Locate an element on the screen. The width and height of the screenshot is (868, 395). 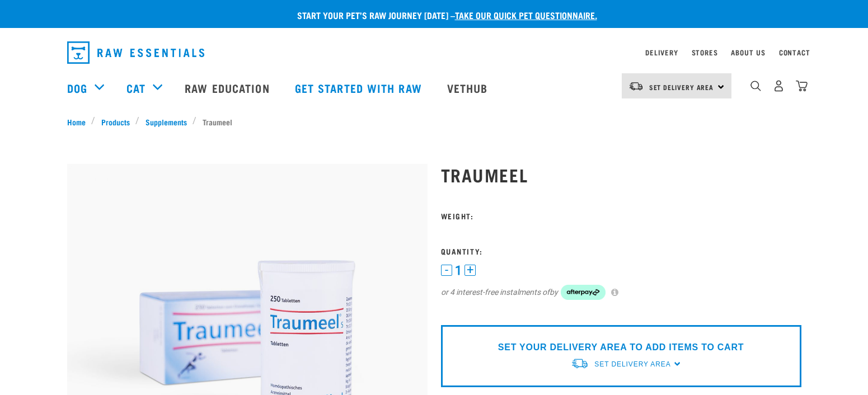
h1: Traumeel is located at coordinates (621, 175).